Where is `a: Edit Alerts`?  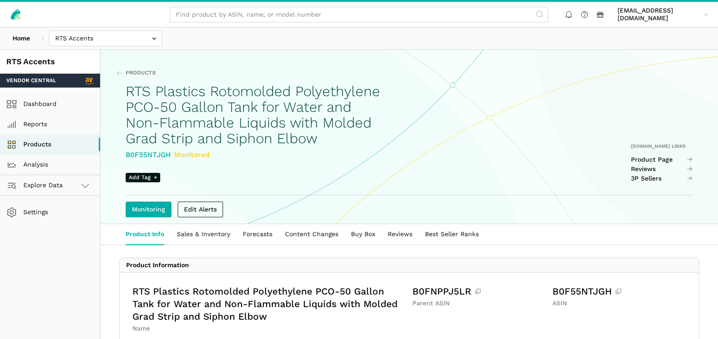
a: Edit Alerts is located at coordinates (200, 209).